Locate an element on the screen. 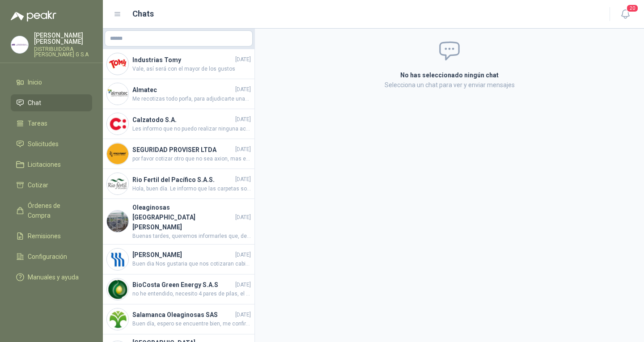 The image size is (644, 342). span: Buen dia Nos gustaria que nos cotizaran cabinas de sonido un poco mas grandes, microfono inalambr... is located at coordinates (191, 264).